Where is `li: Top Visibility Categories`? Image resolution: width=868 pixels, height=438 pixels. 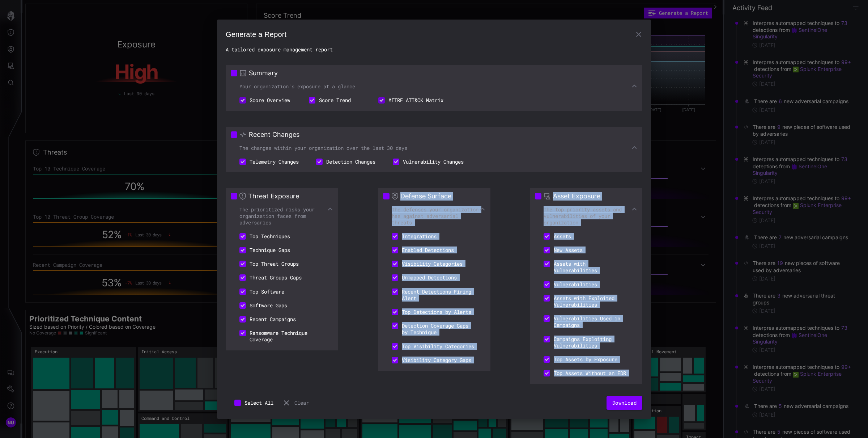 li: Top Visibility Categories is located at coordinates (433, 346).